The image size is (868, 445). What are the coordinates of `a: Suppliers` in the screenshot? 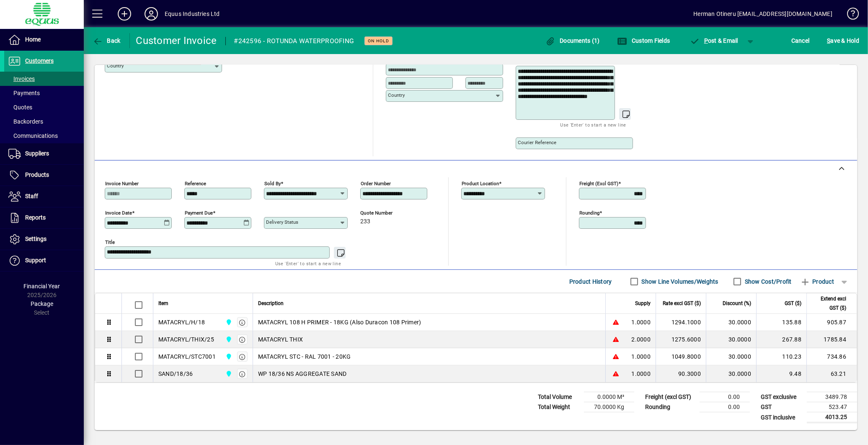 It's located at (44, 154).